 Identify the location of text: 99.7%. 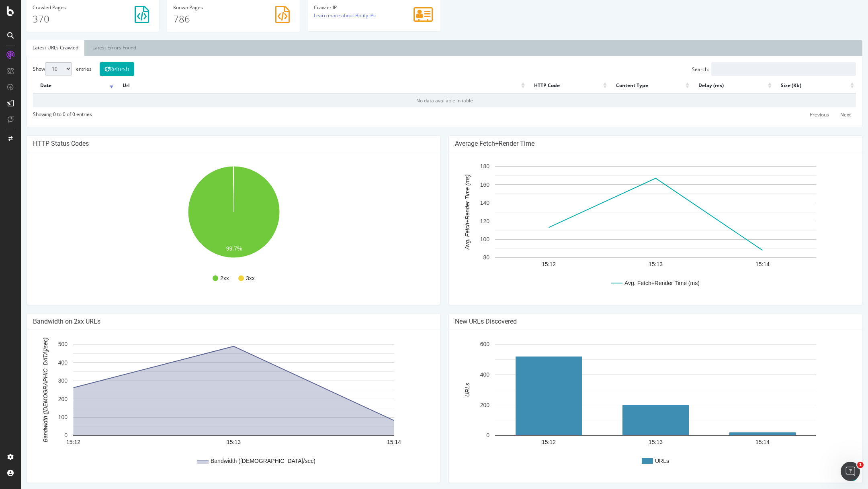
(213, 248).